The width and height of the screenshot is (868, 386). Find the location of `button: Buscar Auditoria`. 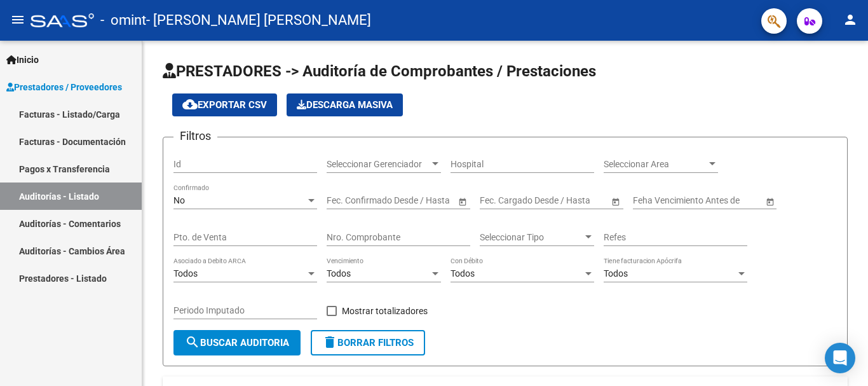

button: Buscar Auditoria is located at coordinates (237, 342).